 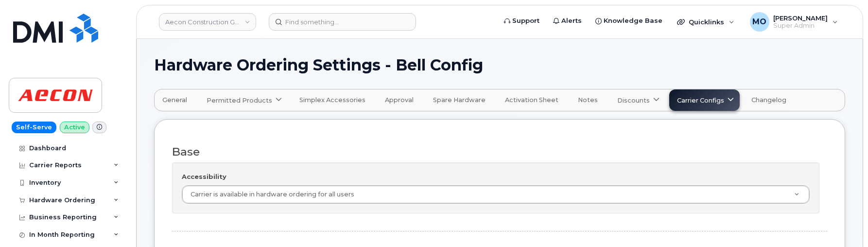 I want to click on a: Notes, so click(x=589, y=100).